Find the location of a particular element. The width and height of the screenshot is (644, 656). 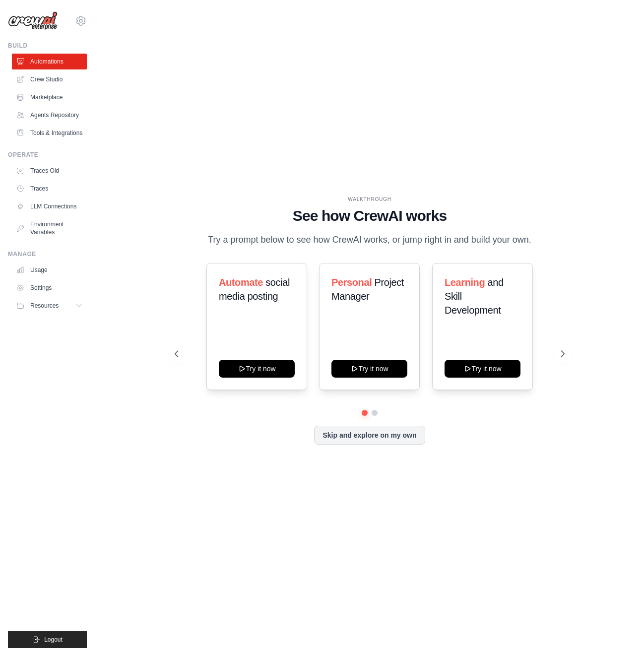

span: Resources is located at coordinates (44, 306).